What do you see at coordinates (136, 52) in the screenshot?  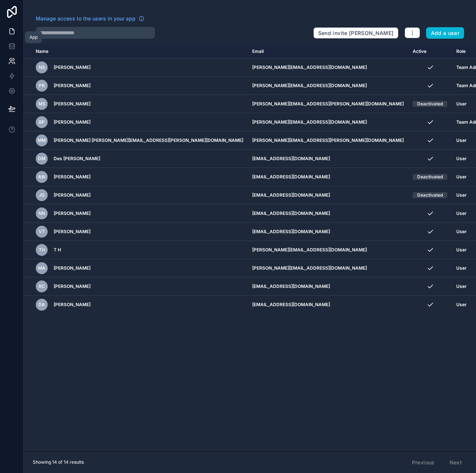 I see `th: Name` at bounding box center [136, 52].